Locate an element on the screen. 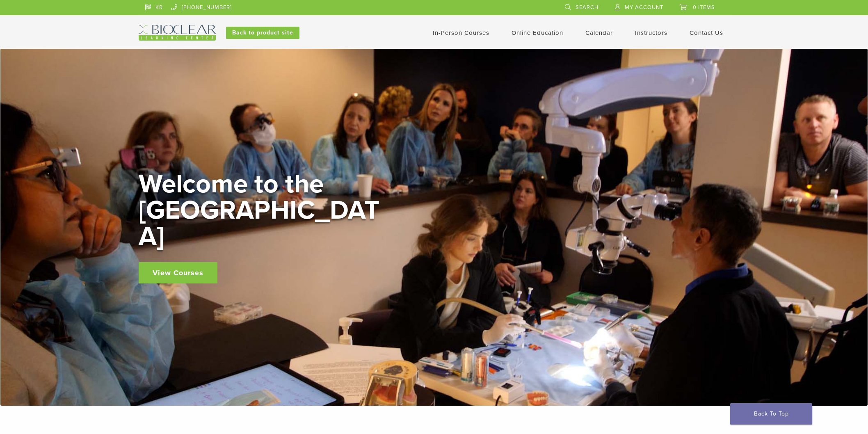 Image resolution: width=868 pixels, height=434 pixels. span: 0 items is located at coordinates (704, 7).